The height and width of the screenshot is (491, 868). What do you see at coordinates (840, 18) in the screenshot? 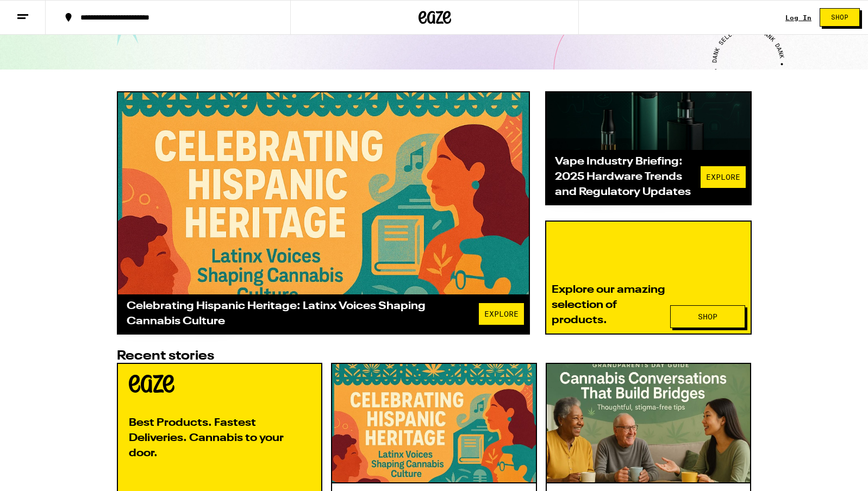
I see `a: Shop` at bounding box center [840, 18].